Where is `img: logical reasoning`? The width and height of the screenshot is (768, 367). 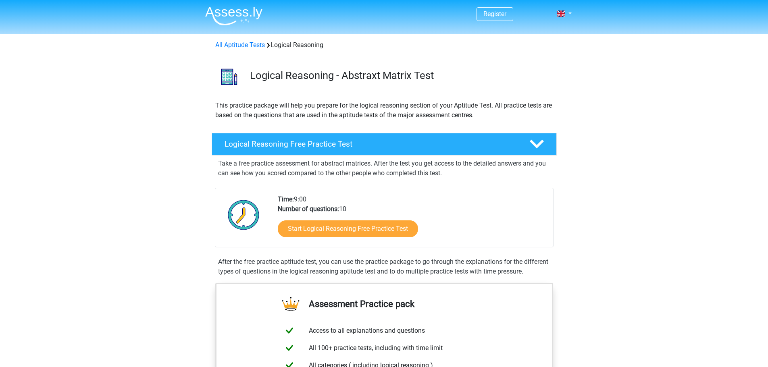
img: logical reasoning is located at coordinates (229, 77).